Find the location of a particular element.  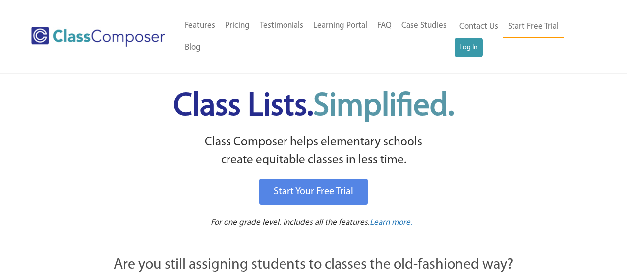

a: Case Studies is located at coordinates (424, 26).